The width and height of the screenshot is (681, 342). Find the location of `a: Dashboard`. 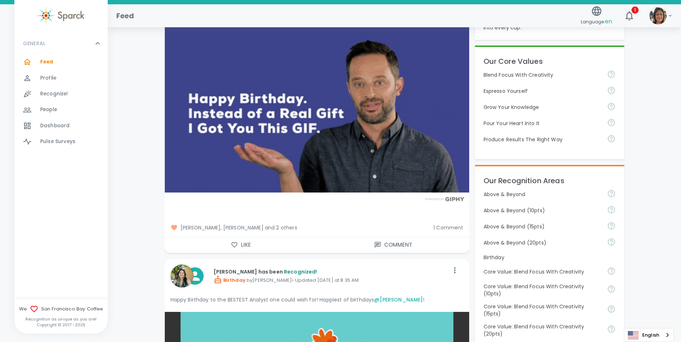

a: Dashboard is located at coordinates (61, 126).